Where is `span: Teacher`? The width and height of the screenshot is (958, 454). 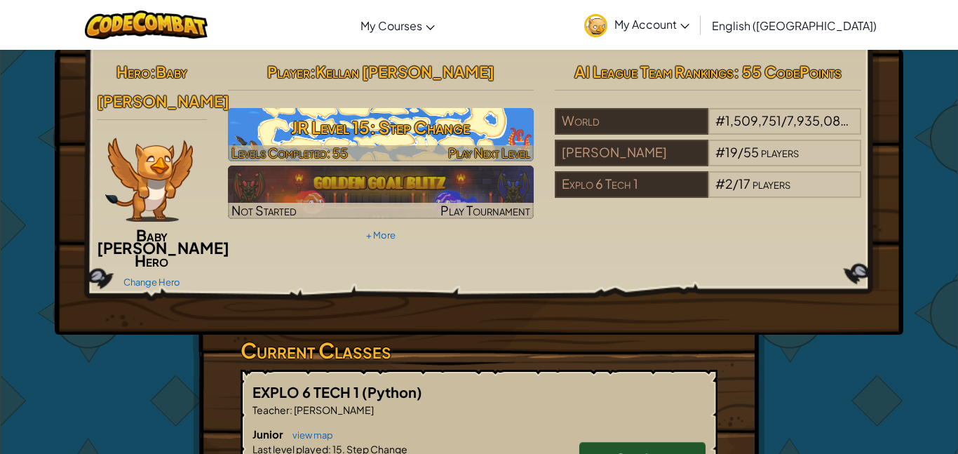 span: Teacher is located at coordinates (271, 409).